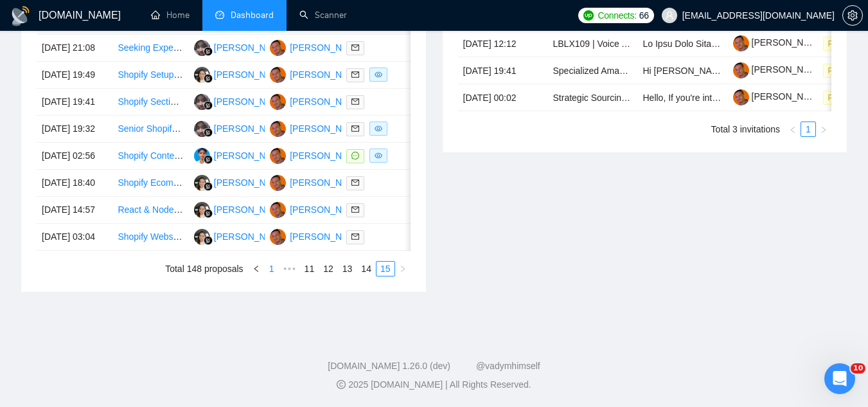  What do you see at coordinates (150, 237) in the screenshot?
I see `td: Shopify Website Creation, Optimization, and Configuration` at bounding box center [150, 237].